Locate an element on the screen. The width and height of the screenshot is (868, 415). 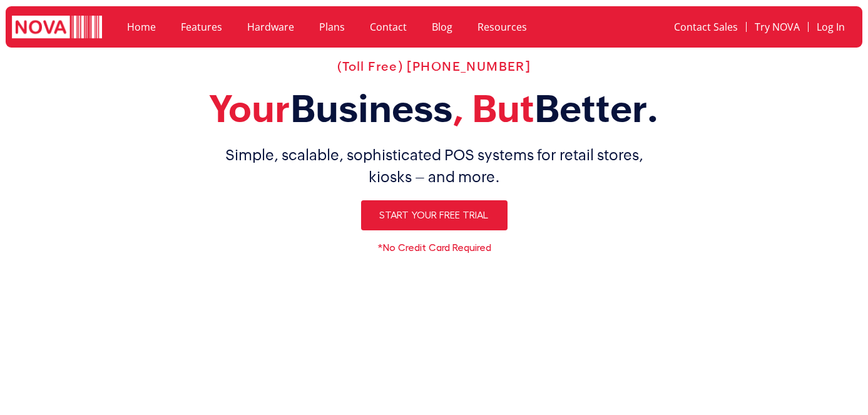
a: Contact Sales is located at coordinates (706, 27).